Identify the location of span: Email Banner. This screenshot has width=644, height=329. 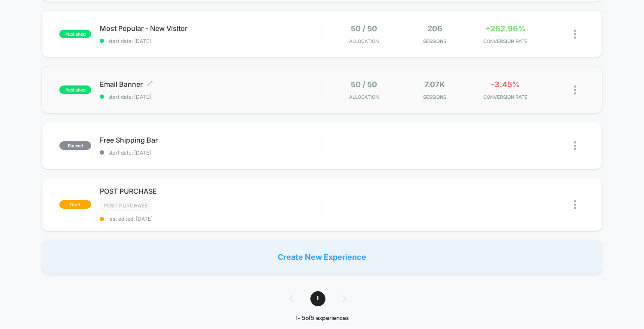
(211, 84).